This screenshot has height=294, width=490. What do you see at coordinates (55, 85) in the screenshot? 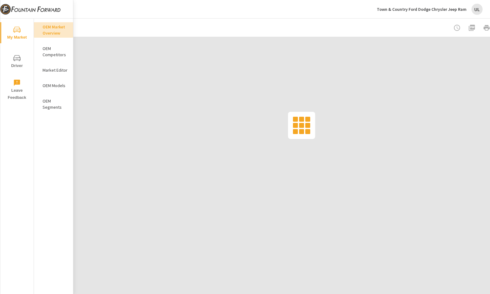
I see `p: OEM Models` at bounding box center [55, 85].